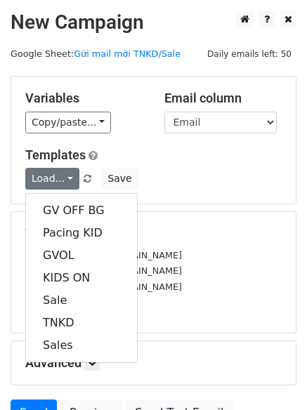  I want to click on h2: New Campaign, so click(153, 22).